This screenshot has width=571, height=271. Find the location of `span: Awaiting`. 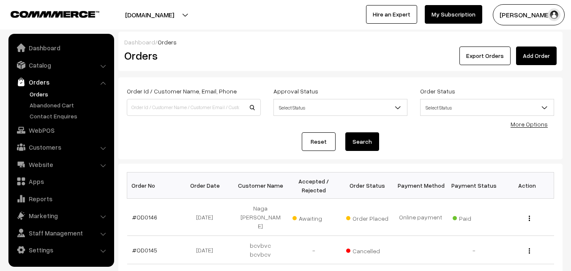

span: Awaiting is located at coordinates (314, 217).